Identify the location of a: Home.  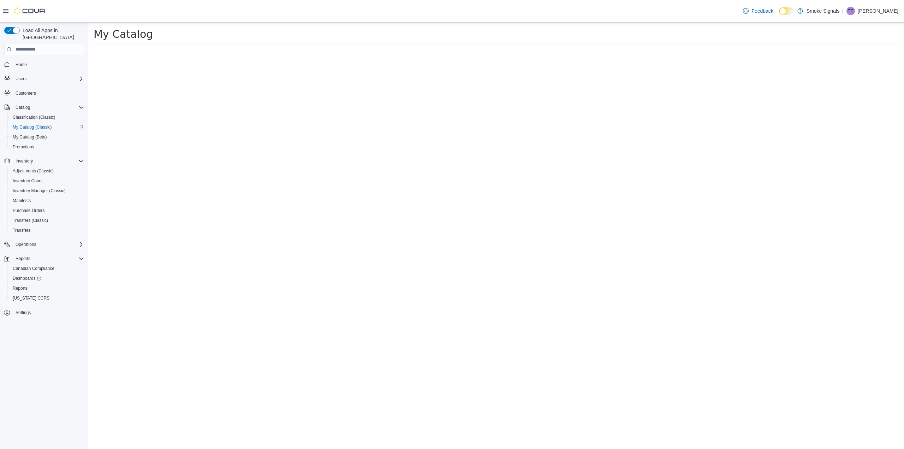
(21, 65).